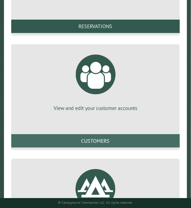 This screenshot has height=208, width=191. Describe the element at coordinates (96, 203) in the screenshot. I see `small: © Campground Commander LLC. All rights reserved.` at that location.